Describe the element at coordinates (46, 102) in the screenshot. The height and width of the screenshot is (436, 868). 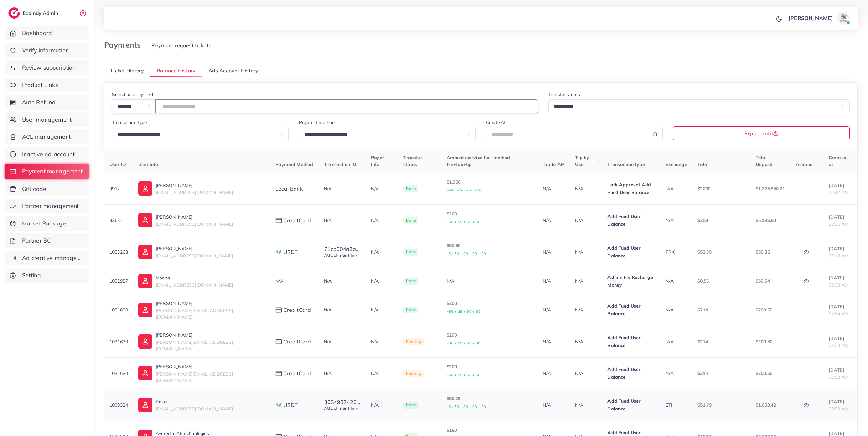
I see `a: Auto Refund` at that location.